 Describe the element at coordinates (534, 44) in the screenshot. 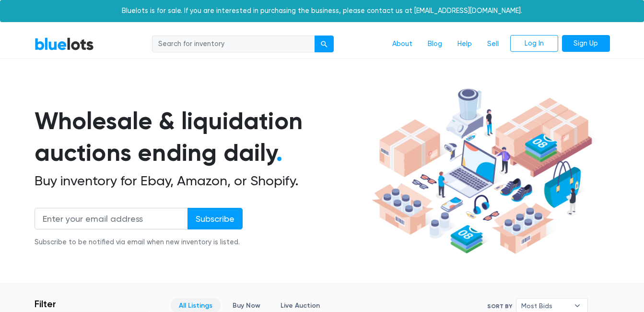

I see `a: Log In` at that location.